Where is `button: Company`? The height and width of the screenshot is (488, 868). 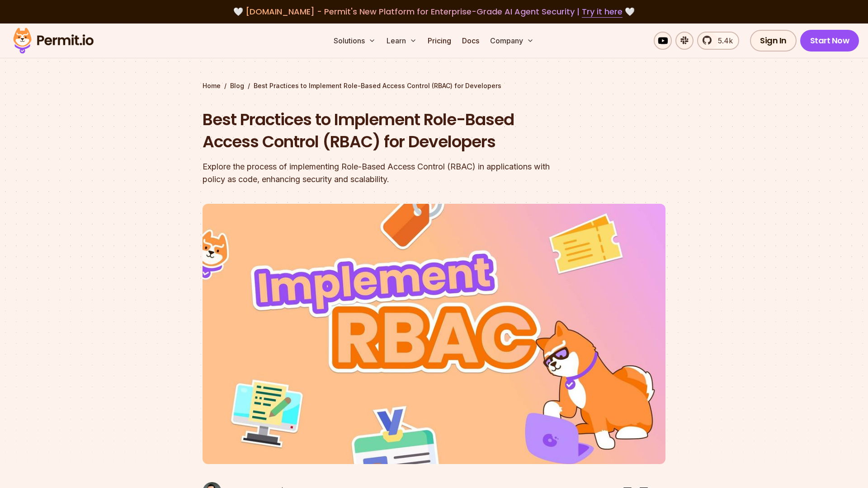 button: Company is located at coordinates (512, 40).